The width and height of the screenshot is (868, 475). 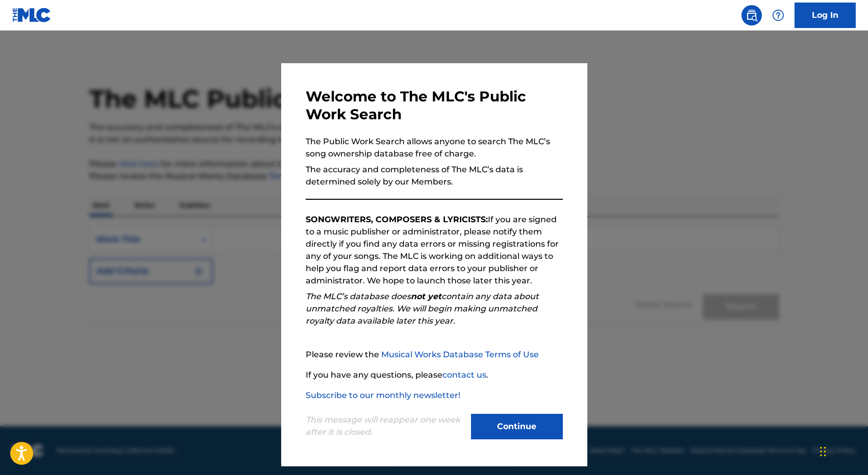 What do you see at coordinates (434, 176) in the screenshot?
I see `p: The accuracy and completeness of The MLC’s data is determined solely by our Members.` at bounding box center [434, 176].